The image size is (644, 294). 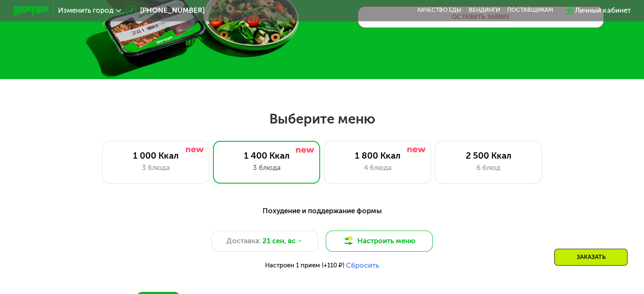 I want to click on span: Доставка:, so click(x=243, y=240).